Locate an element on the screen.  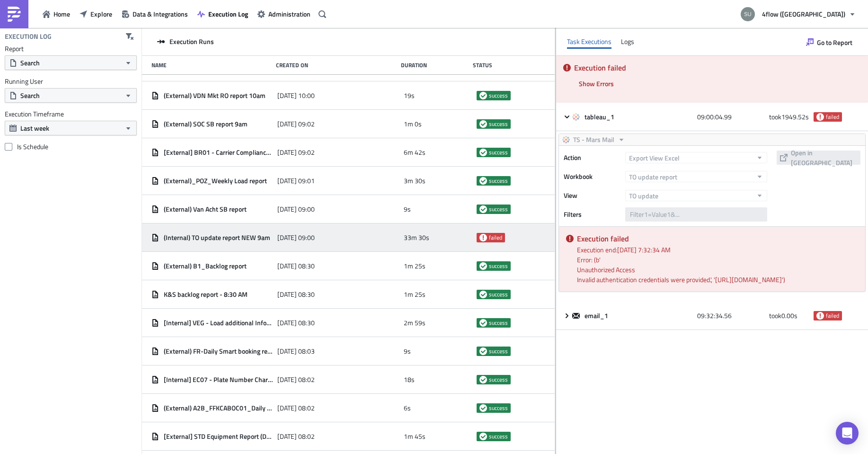
span: K&S backlog report - 8:30 AM is located at coordinates (205, 295).